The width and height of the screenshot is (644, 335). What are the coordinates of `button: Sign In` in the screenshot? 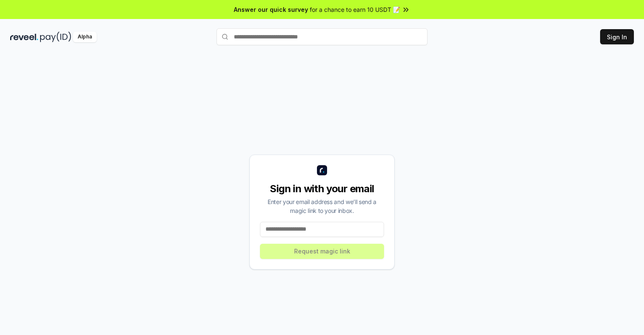 It's located at (617, 37).